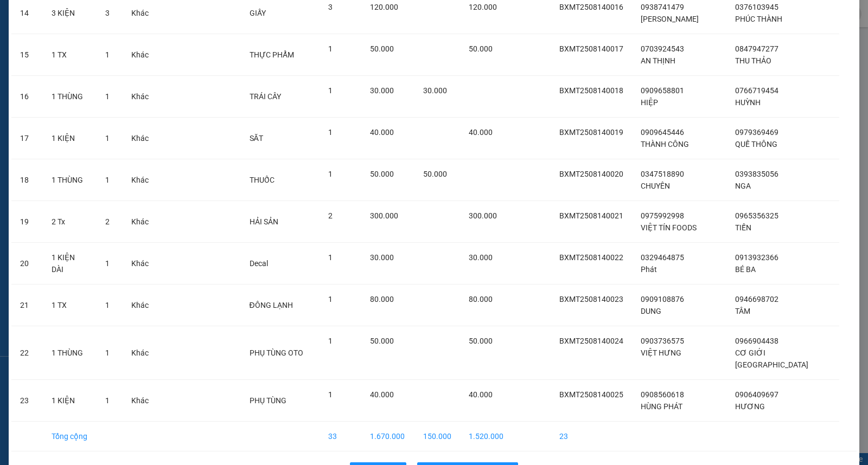  Describe the element at coordinates (649, 269) in the screenshot. I see `span: Phát` at that location.